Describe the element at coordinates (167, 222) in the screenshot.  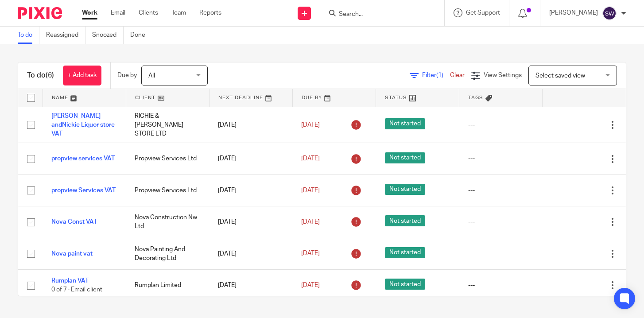
I see `td: Nova Construction Nw Ltd` at that location.